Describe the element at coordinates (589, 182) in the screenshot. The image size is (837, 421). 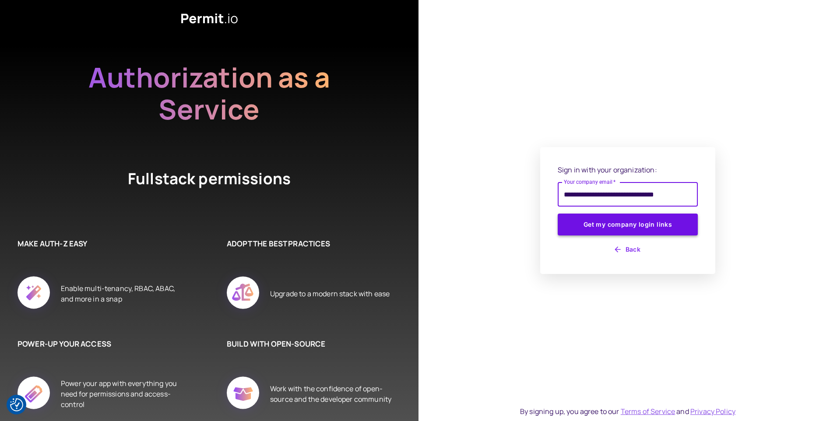
I see `label: Your company email` at that location.